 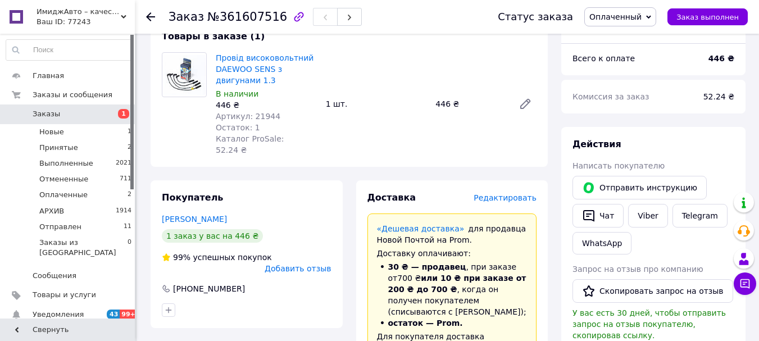 I want to click on button: Чат с покупателем, so click(x=745, y=284).